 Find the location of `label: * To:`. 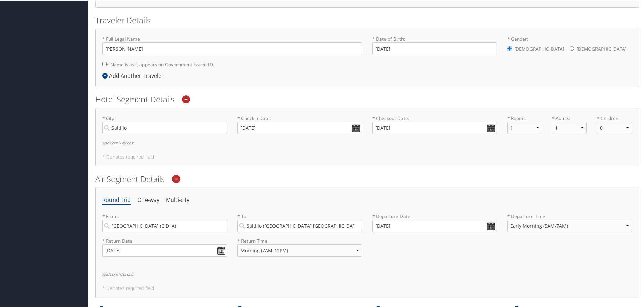

label: * To: is located at coordinates (300, 222).